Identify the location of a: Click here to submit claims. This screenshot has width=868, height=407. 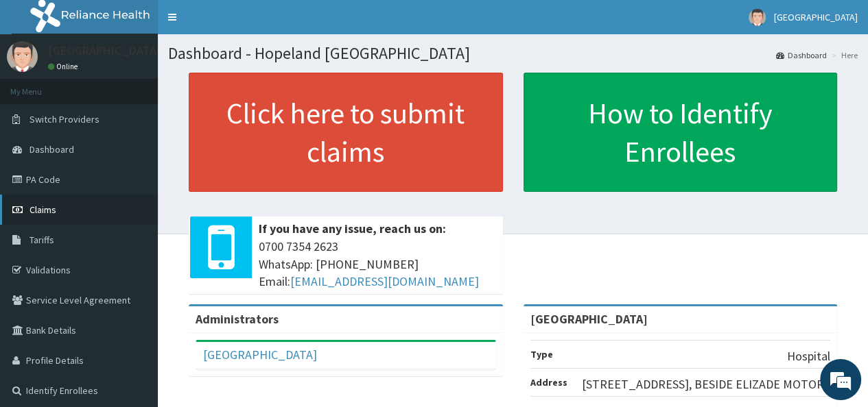
(346, 132).